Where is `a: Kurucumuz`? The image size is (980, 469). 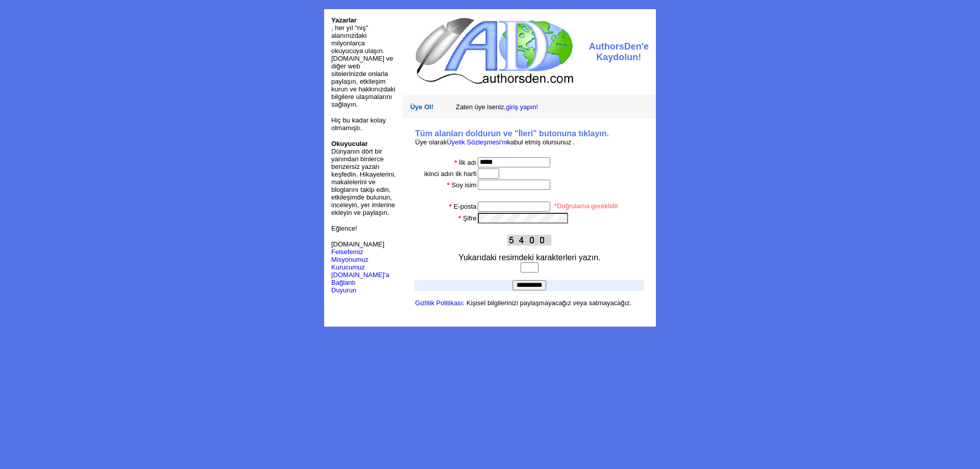
a: Kurucumuz is located at coordinates (348, 267).